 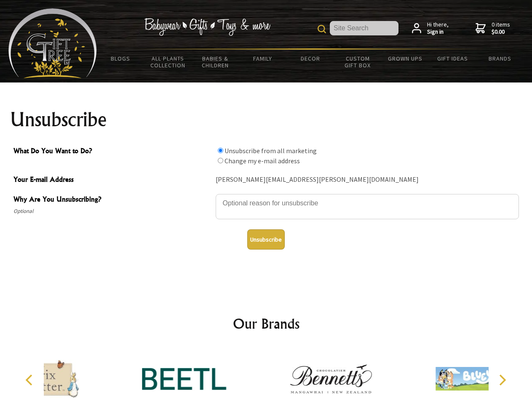 What do you see at coordinates (266, 240) in the screenshot?
I see `button: Unsubscribe` at bounding box center [266, 240].